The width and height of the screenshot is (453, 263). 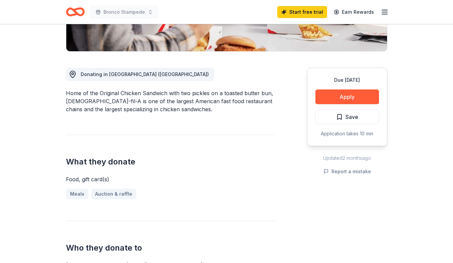 I want to click on h2: Who they donate to, so click(x=170, y=248).